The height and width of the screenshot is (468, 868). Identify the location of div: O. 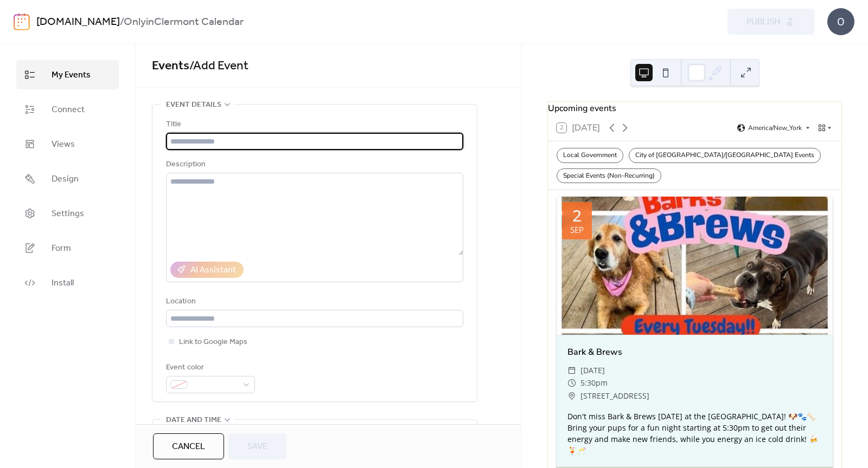
(841, 22).